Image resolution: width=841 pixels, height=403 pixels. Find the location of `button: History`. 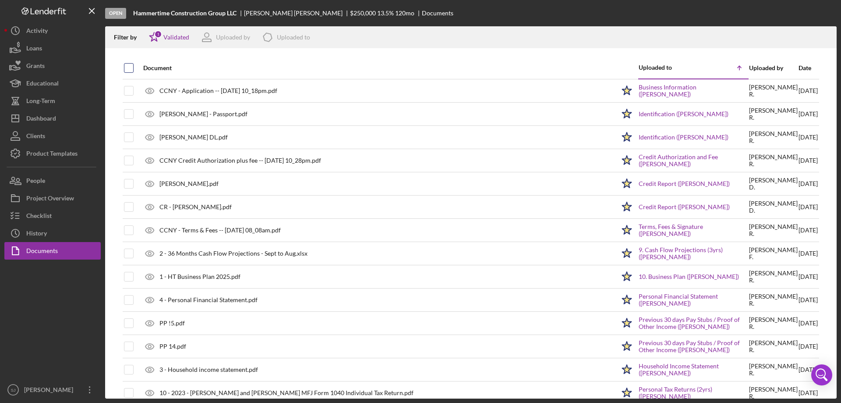

button: History is located at coordinates (53, 233).